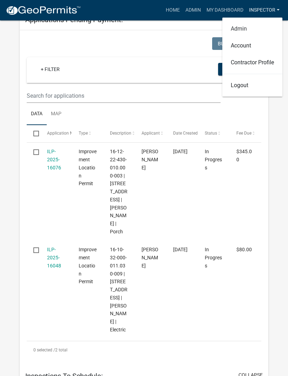  What do you see at coordinates (83, 133) in the screenshot?
I see `span: Type` at bounding box center [83, 133].